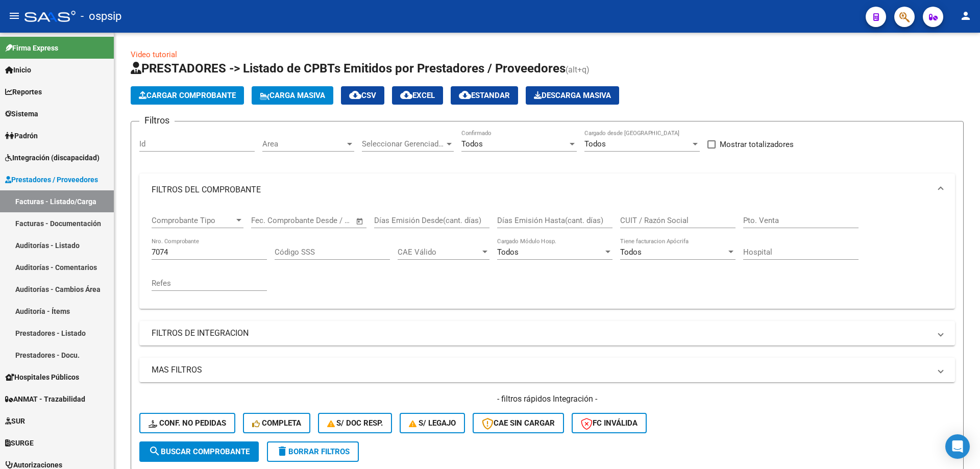  Describe the element at coordinates (19, 443) in the screenshot. I see `span: SURGE` at that location.